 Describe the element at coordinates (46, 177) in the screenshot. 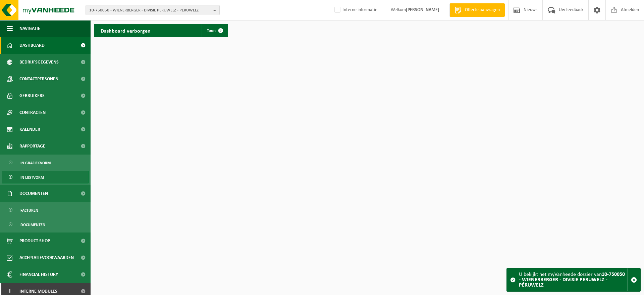

I see `a: In lijstvorm` at that location.